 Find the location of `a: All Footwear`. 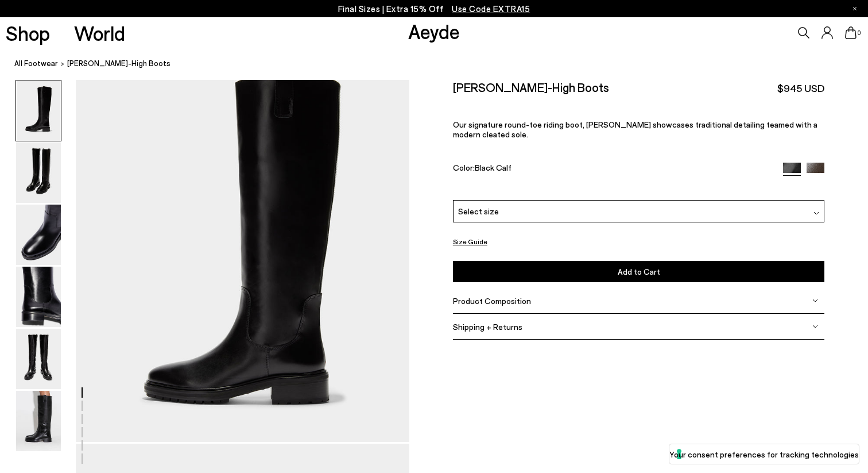

a: All Footwear is located at coordinates (36, 64).